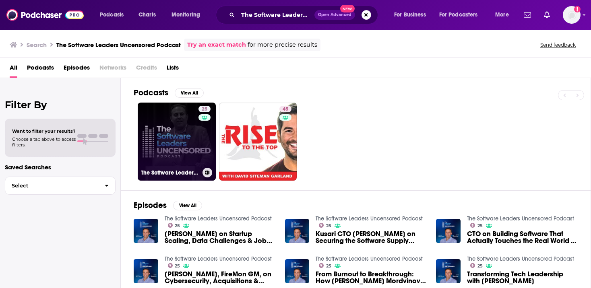 The image size is (591, 288). Describe the element at coordinates (151, 93) in the screenshot. I see `h2: Podcasts` at that location.